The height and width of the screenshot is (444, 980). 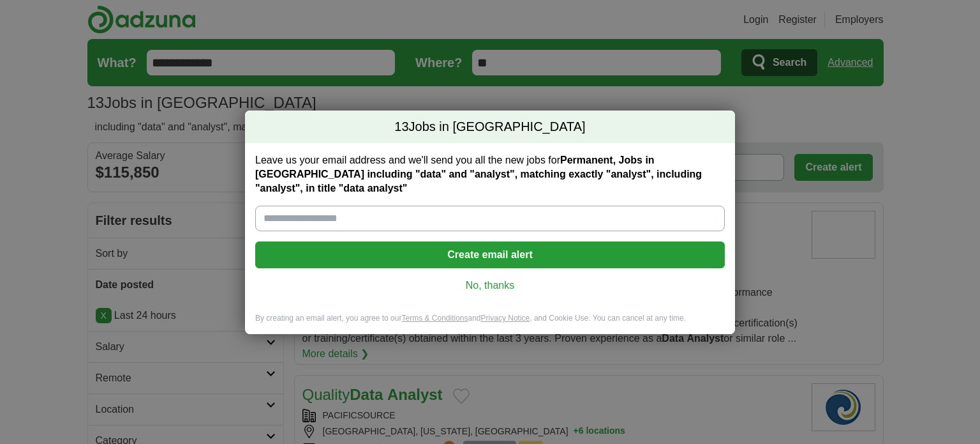 I want to click on span: 13, so click(x=402, y=127).